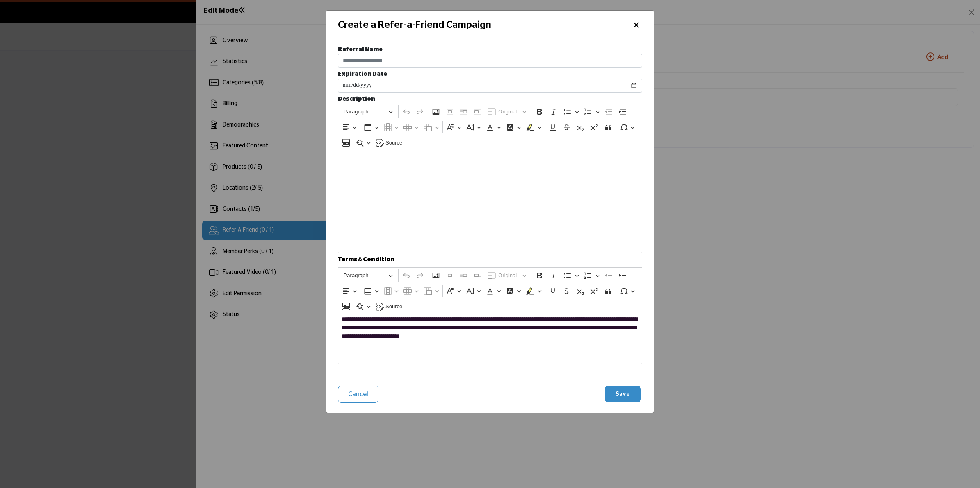 The height and width of the screenshot is (488, 980). What do you see at coordinates (415, 25) in the screenshot?
I see `h2: Create a Refer-a-Friend Campaign` at bounding box center [415, 25].